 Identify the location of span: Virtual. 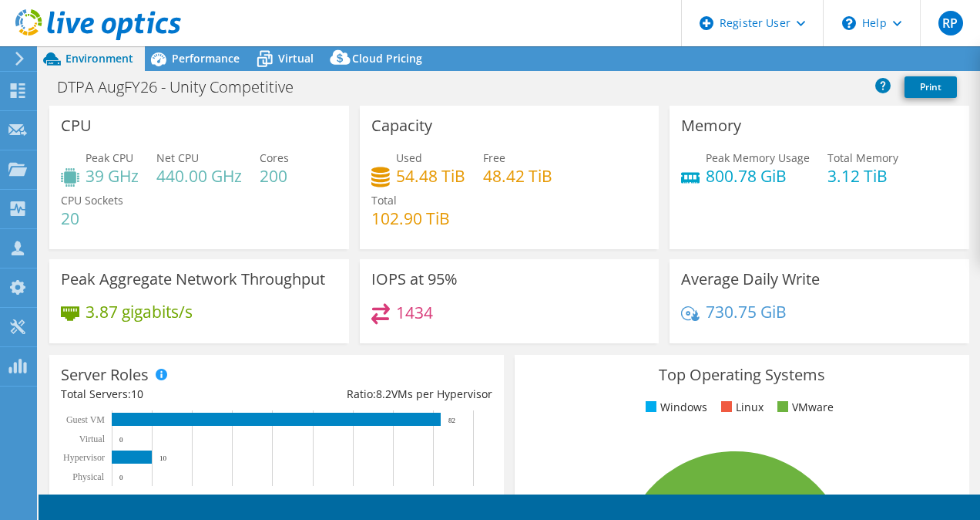
(296, 58).